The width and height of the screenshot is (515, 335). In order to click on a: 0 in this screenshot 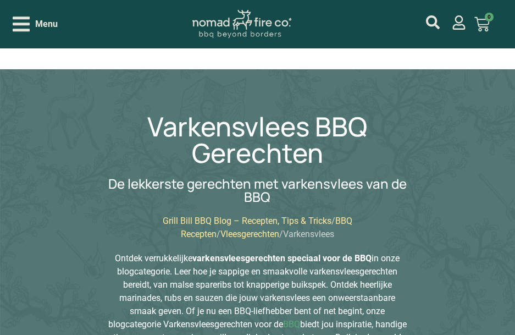, I will do `click(482, 24)`.